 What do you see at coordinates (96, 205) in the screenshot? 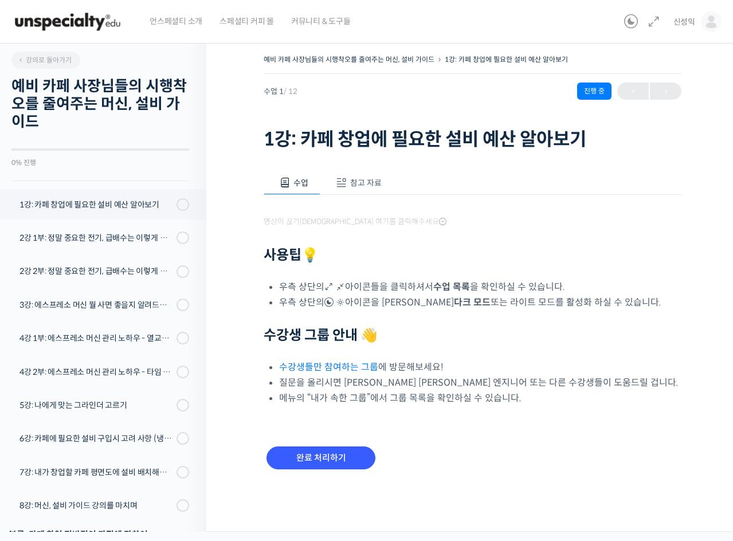
I see `div: 1강: 카페 창업에 필요한 설비 예산 알아보기` at bounding box center [96, 205].